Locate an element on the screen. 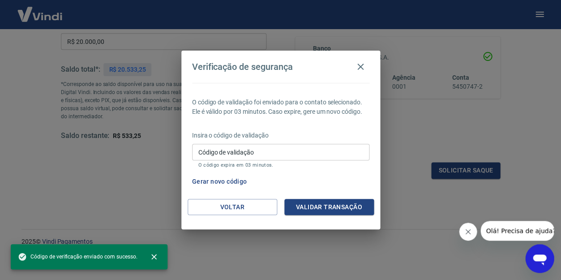 The image size is (561, 280). button: Gerar novo código is located at coordinates (219, 181).